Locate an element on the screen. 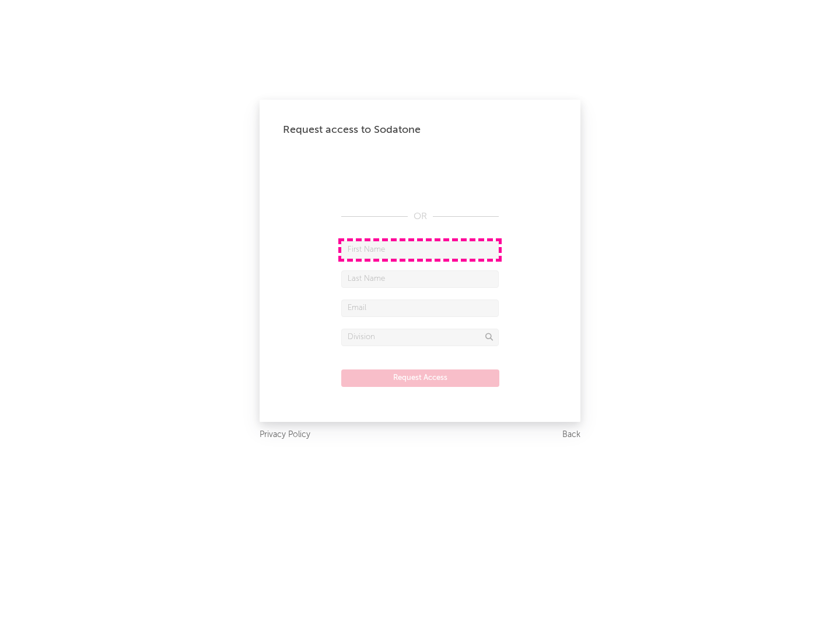 The image size is (840, 641). input: First Name is located at coordinates (420, 250).